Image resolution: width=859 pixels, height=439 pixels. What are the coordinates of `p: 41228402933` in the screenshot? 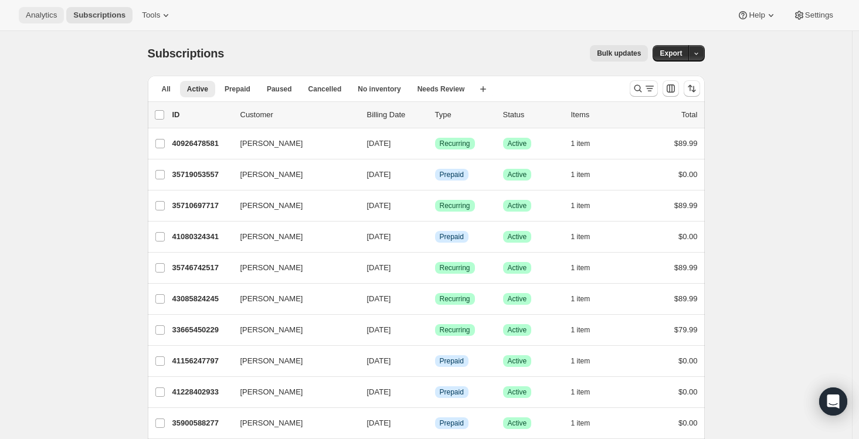 It's located at (202, 392).